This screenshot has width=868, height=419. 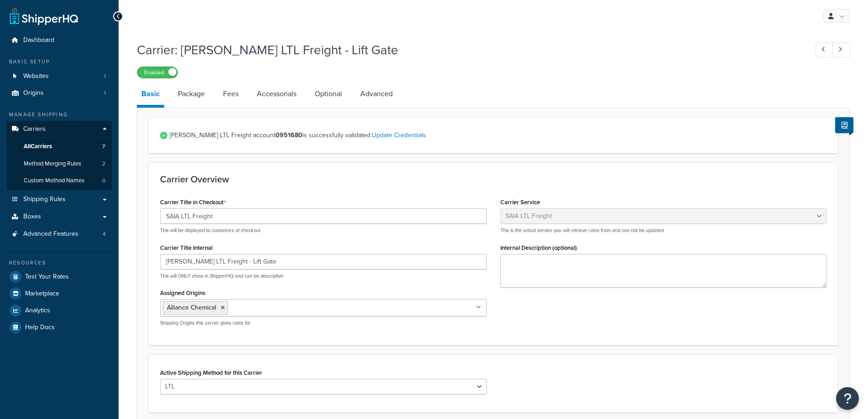 What do you see at coordinates (60, 200) in the screenshot?
I see `a: Shipping Rules` at bounding box center [60, 200].